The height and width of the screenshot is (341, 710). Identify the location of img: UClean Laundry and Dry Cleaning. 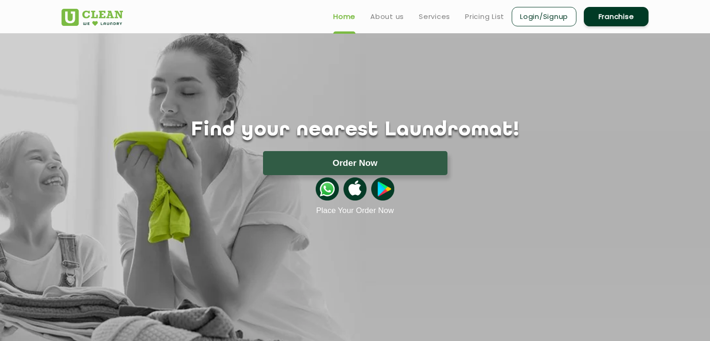
(92, 17).